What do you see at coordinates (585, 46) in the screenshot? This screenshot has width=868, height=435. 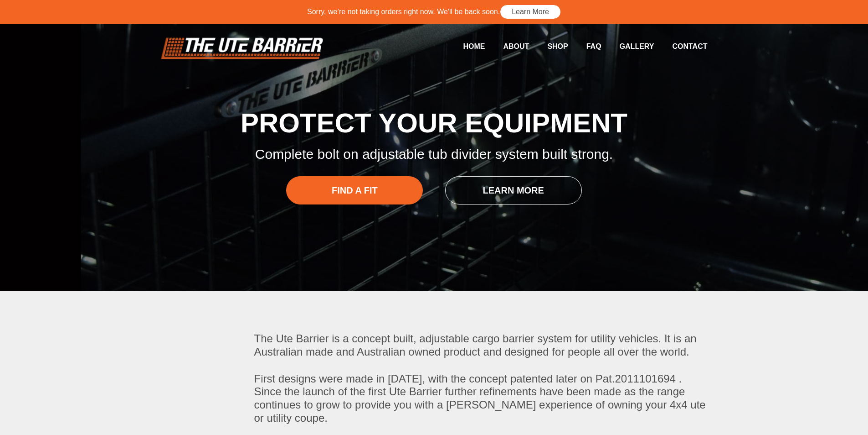 I see `a: FAQ` at bounding box center [585, 46].